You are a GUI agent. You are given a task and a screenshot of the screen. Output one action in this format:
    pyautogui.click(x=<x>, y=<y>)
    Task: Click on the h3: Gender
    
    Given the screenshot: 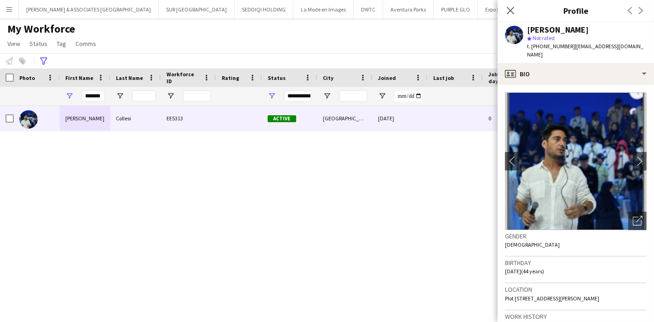 What is the action you would take?
    pyautogui.click(x=576, y=236)
    